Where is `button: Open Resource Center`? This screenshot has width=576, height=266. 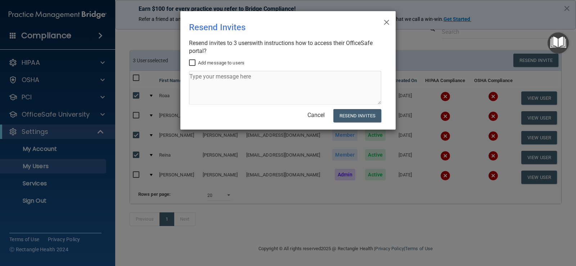 button: Open Resource Center is located at coordinates (558, 43).